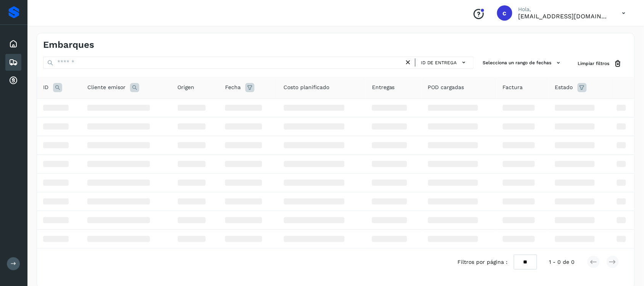 The height and width of the screenshot is (286, 644). Describe the element at coordinates (107, 87) in the screenshot. I see `span: Cliente emisor` at that location.